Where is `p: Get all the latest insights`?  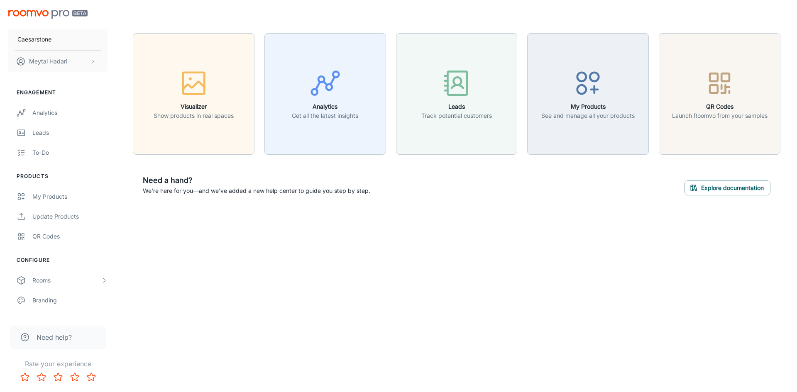 p: Get all the latest insights is located at coordinates (325, 116).